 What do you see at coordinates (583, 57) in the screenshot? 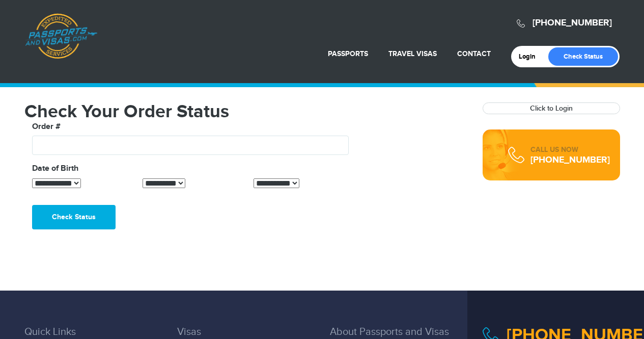
I see `a: Check Status` at bounding box center [583, 57].